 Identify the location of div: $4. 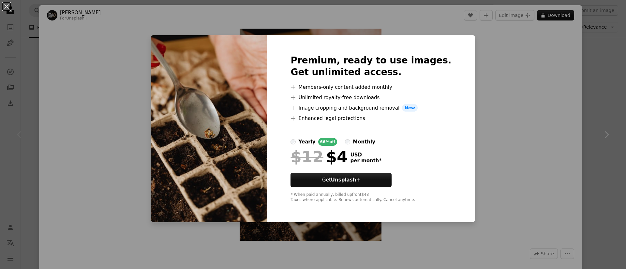
(319, 157).